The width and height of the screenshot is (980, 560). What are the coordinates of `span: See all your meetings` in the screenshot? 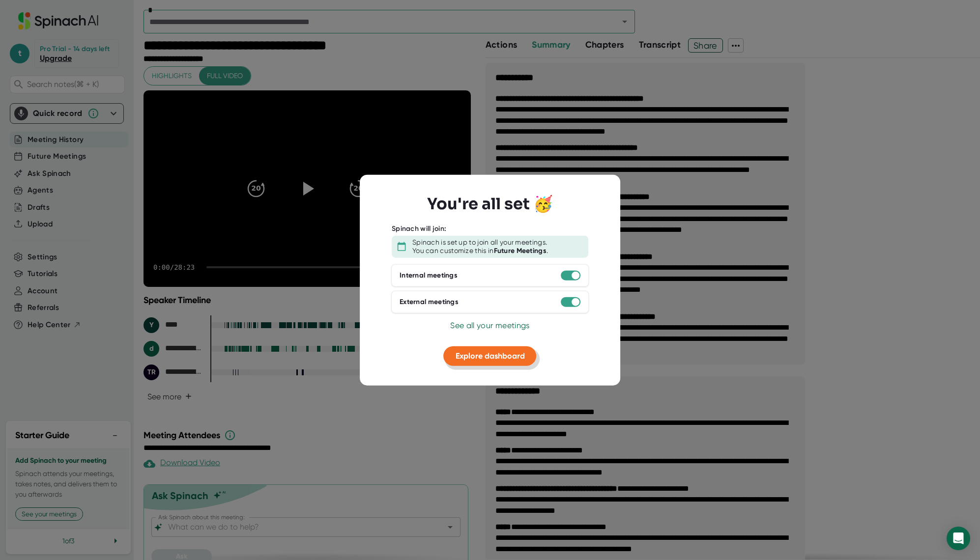 It's located at (490, 325).